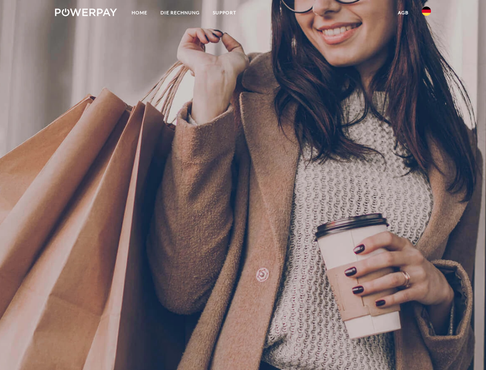  I want to click on a: Home, so click(139, 13).